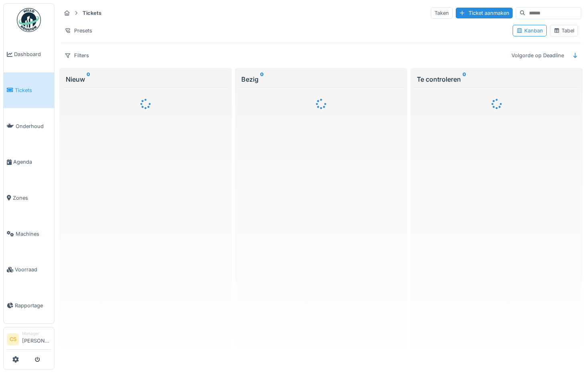 This screenshot has width=588, height=373. I want to click on div: Kanban, so click(529, 31).